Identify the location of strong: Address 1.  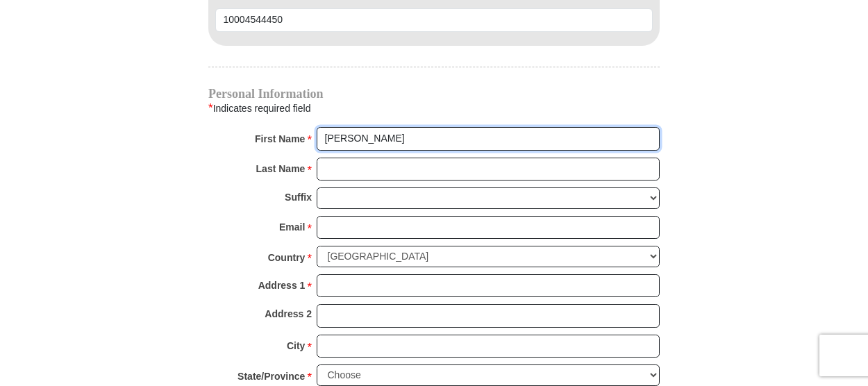
(282, 285).